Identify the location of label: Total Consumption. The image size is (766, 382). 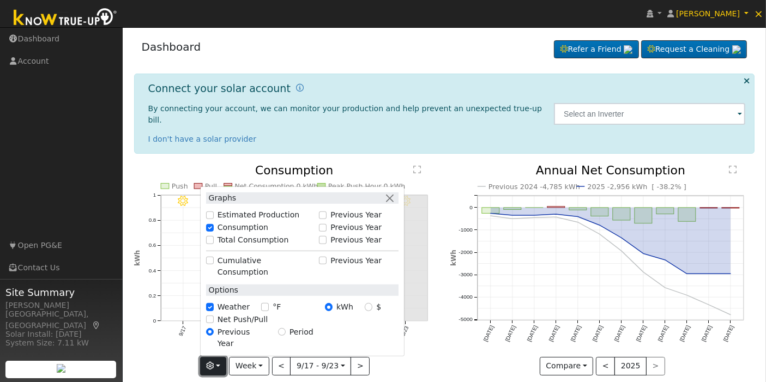
(253, 240).